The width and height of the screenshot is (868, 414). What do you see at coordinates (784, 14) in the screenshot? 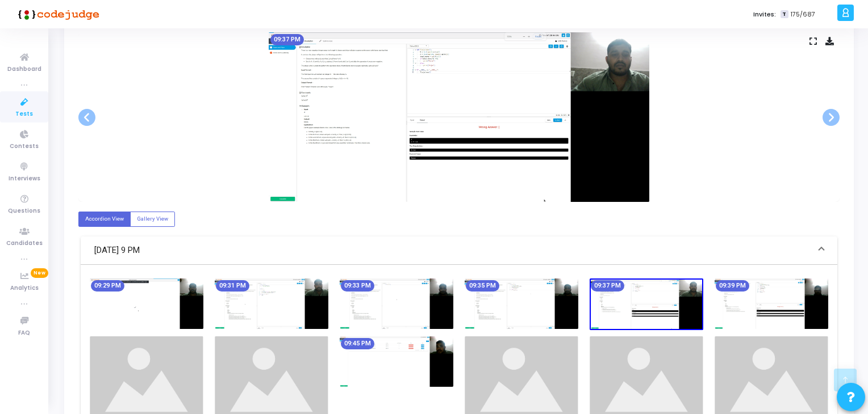
I see `span: T` at bounding box center [784, 14].